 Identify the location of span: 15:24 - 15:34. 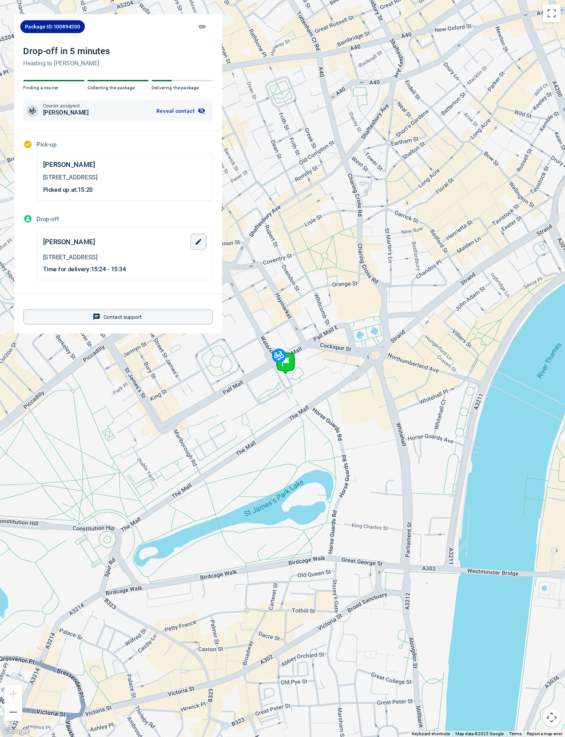
(108, 269).